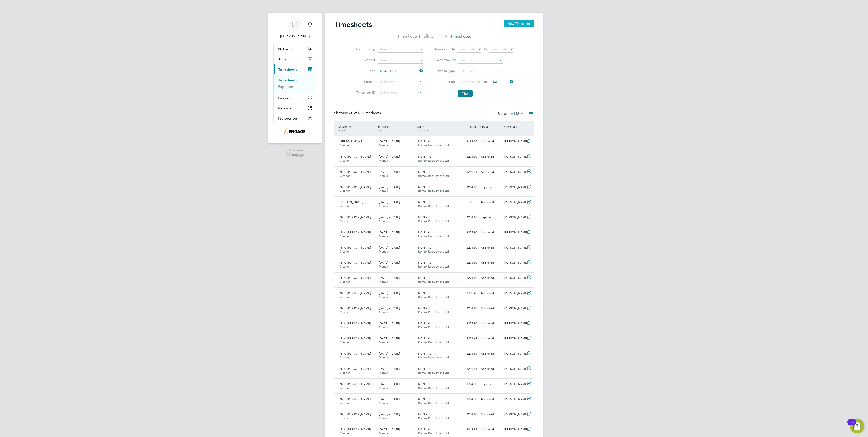  Describe the element at coordinates (295, 98) in the screenshot. I see `button: Finance` at that location.